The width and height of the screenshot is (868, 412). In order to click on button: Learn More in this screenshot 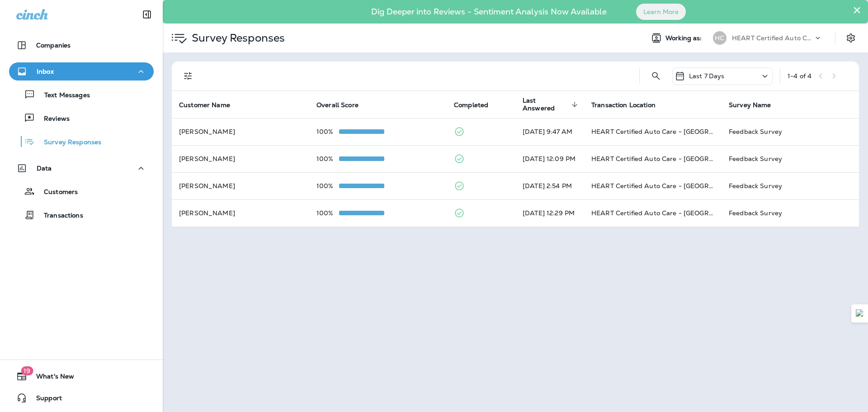, I will do `click(661, 12)`.